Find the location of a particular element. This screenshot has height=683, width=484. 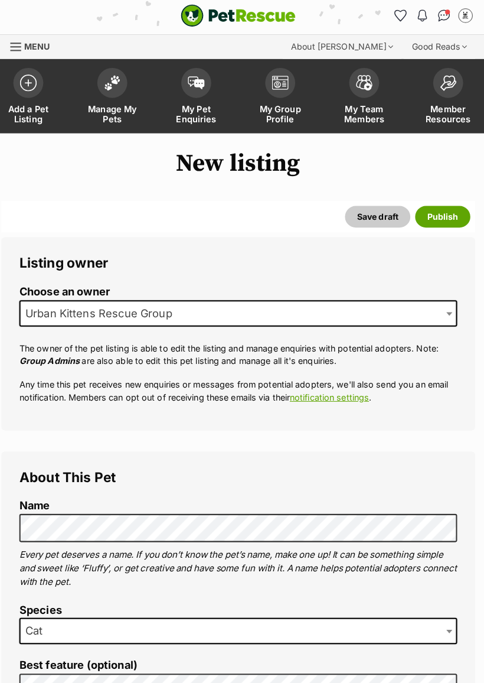

a: notification settings is located at coordinates (332, 390).